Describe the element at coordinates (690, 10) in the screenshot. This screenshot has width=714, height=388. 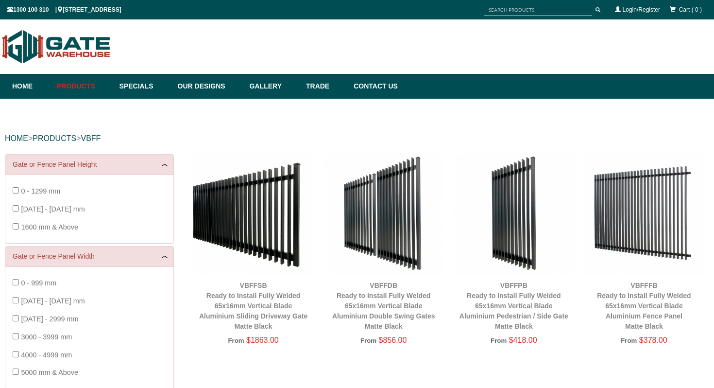
I see `span: Cart ( 0 )` at that location.